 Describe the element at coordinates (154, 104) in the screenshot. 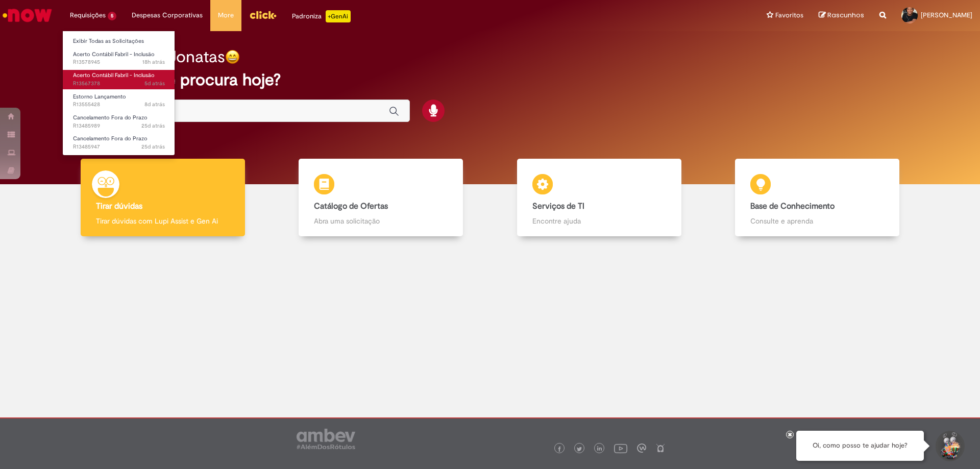

I see `span: 8d atrás` at that location.